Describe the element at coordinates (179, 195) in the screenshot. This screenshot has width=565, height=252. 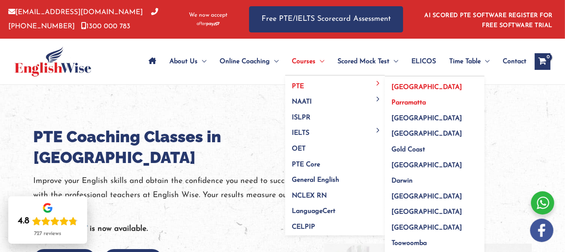
I see `p: Improve your English skills and obtain the confidence you need to succeed with the professional t...` at that location.